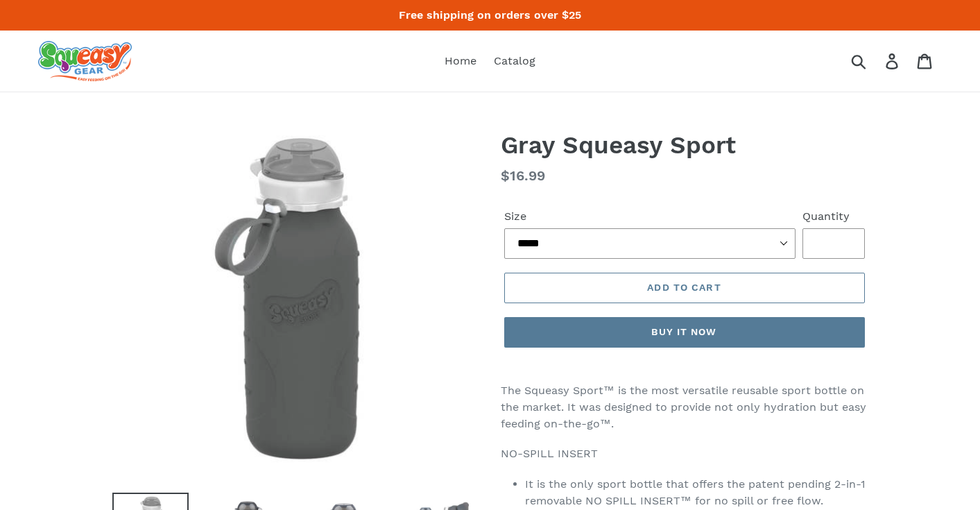  Describe the element at coordinates (650, 216) in the screenshot. I see `label: Size` at that location.